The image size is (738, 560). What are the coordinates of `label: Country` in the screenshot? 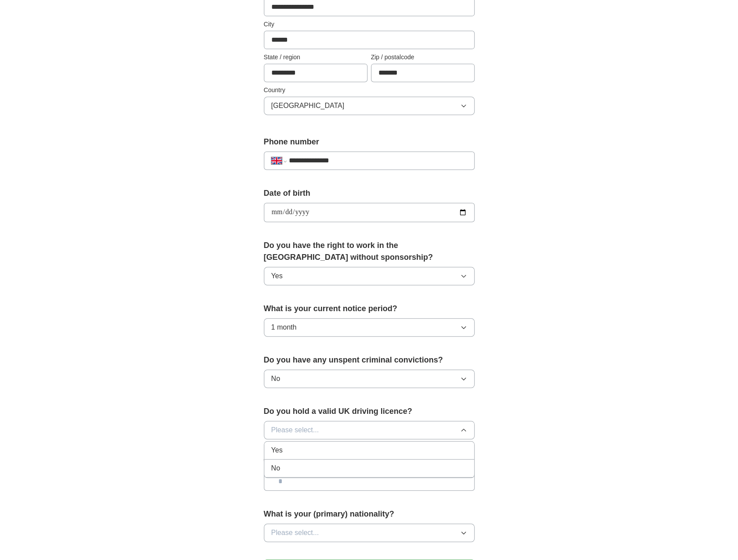 It's located at (370, 90).